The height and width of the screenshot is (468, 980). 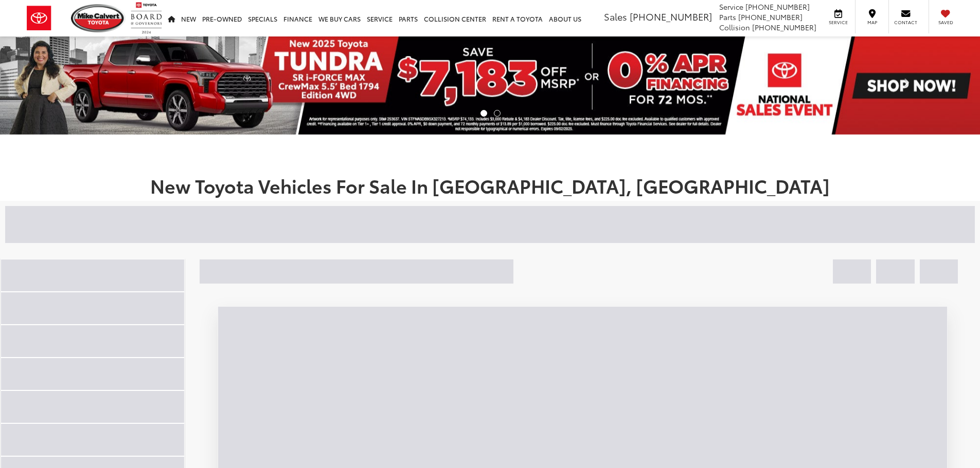 What do you see at coordinates (98, 18) in the screenshot?
I see `img: Mike Calvert Toyota` at bounding box center [98, 18].